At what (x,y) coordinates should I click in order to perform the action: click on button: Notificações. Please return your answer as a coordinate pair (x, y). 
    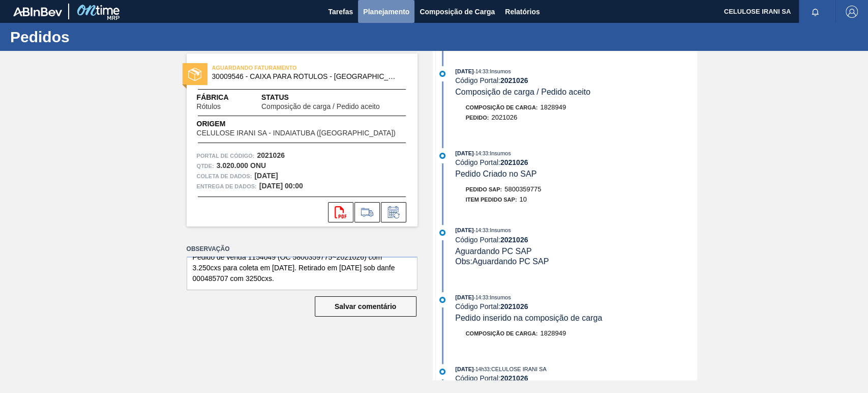
    Looking at the image, I should click on (815, 12).